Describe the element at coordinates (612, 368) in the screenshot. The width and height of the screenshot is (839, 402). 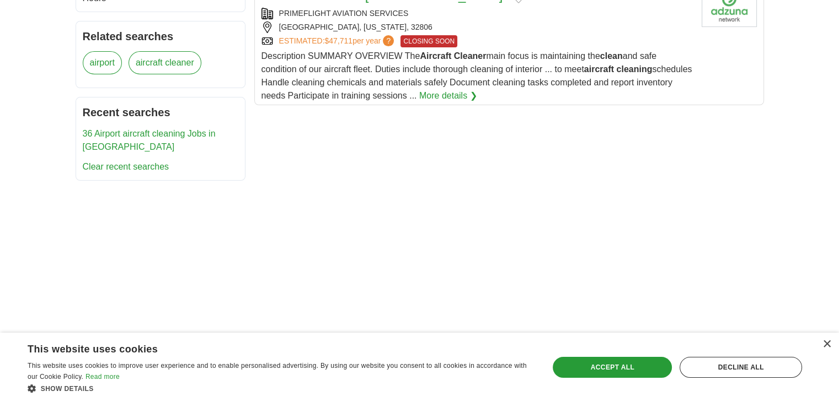
I see `div: Accept all` at that location.